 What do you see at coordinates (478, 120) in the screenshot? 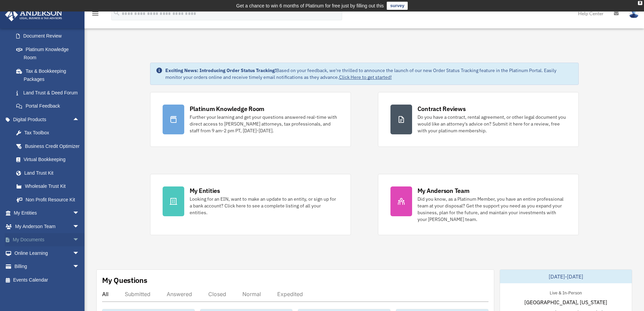
I see `a: Contract Reviews Do you have a contract, rental agreement, or other legal document you would like...` at bounding box center [478, 120].